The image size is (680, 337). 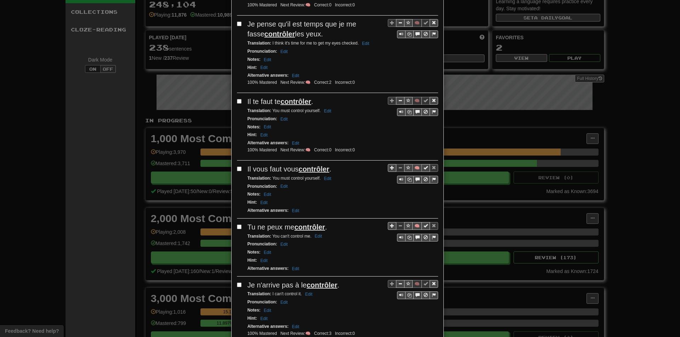 I want to click on small: I think it's time for me to get my eyes checked., so click(x=309, y=43).